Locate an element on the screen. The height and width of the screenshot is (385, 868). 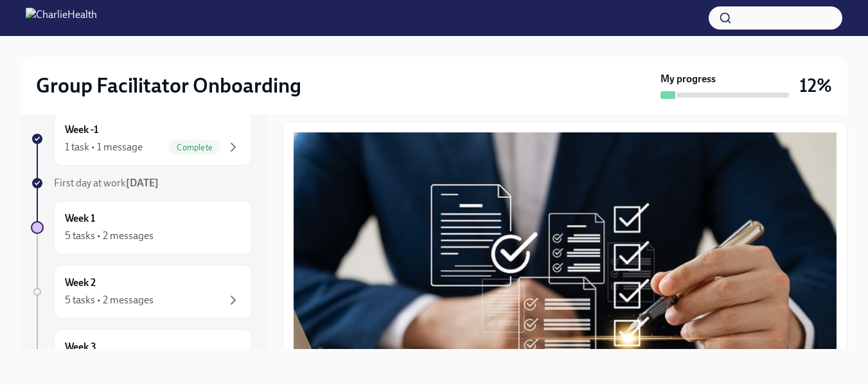
h2: Group Facilitator Onboarding is located at coordinates (169, 86).